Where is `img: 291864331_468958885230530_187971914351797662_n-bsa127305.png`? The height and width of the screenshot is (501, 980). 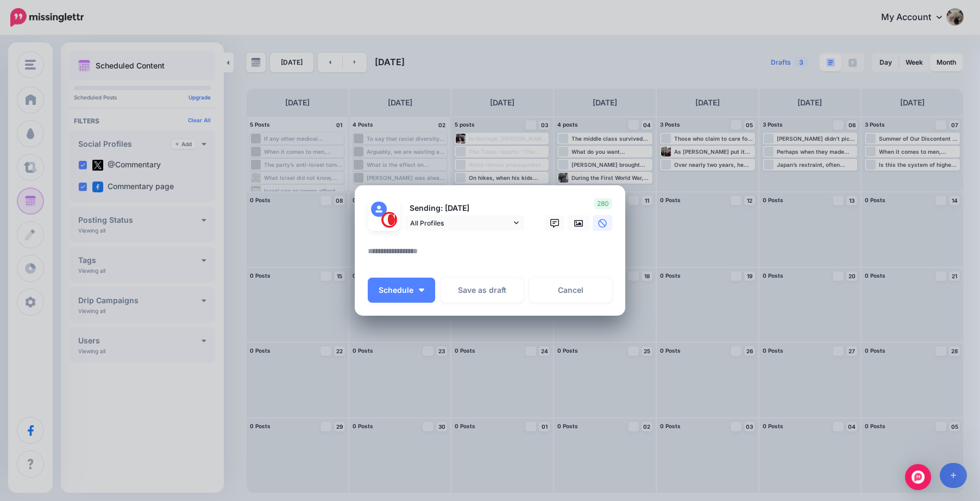
img: 291864331_468958885230530_187971914351797662_n-bsa127305.png is located at coordinates (389, 220).